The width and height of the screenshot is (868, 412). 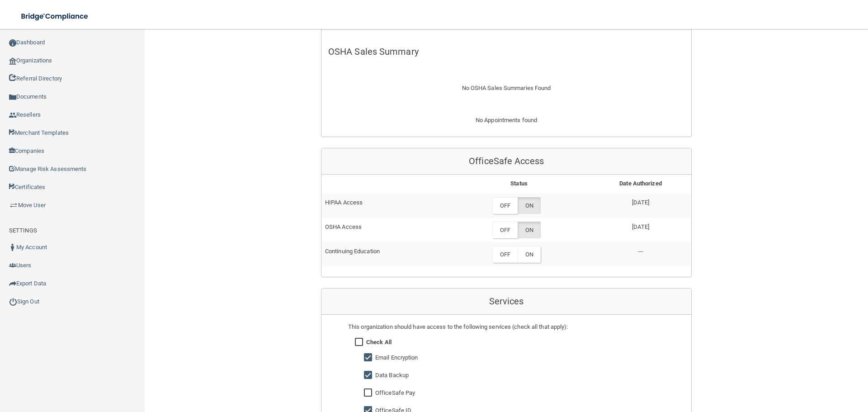 I want to click on img: ic_user_dark.df1a06c3.png, so click(x=13, y=247).